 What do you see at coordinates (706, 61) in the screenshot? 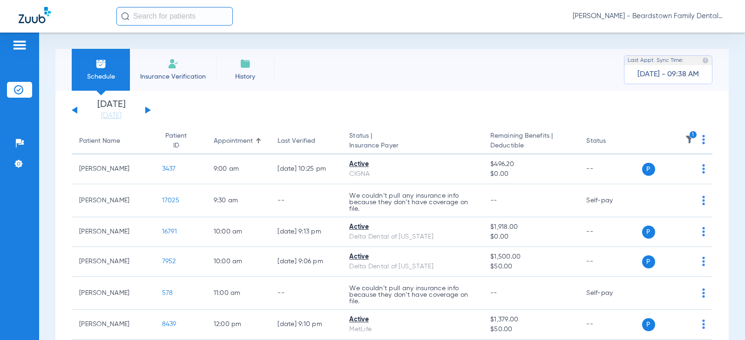
I see `img: last sync help info` at bounding box center [706, 61].